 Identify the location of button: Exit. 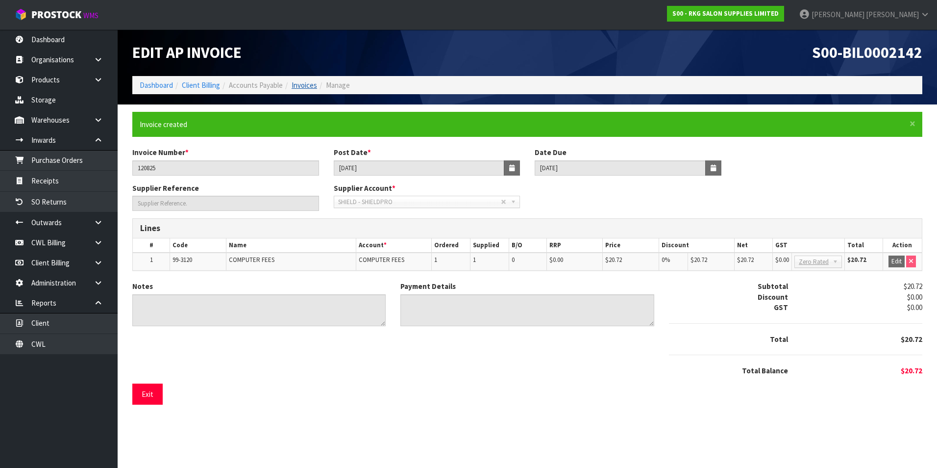
(148, 394).